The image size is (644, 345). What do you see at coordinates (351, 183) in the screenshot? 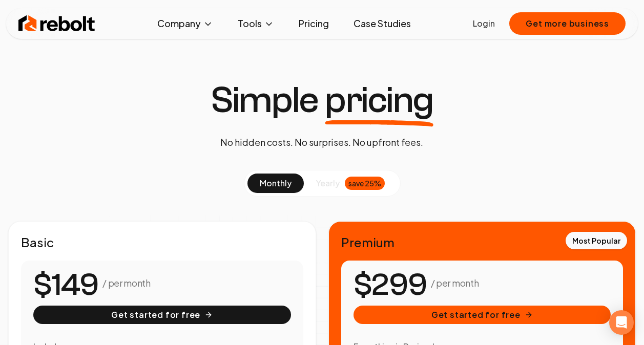
I see `button: yearlysave 25%` at bounding box center [351, 183].